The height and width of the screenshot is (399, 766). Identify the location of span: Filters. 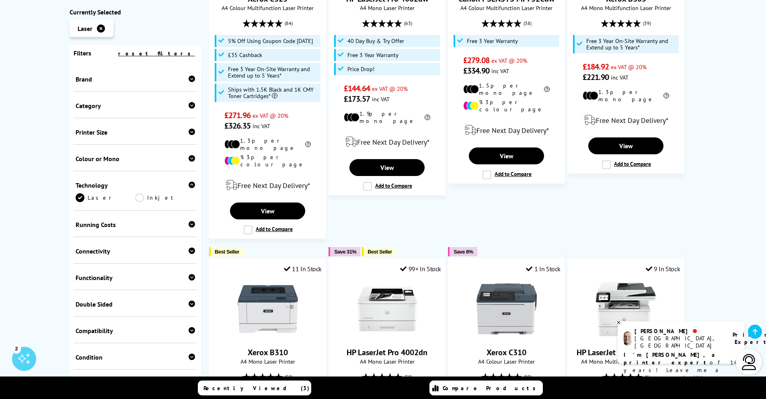
(82, 53).